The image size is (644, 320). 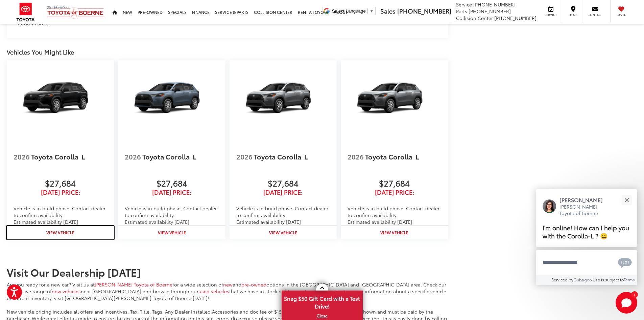 What do you see at coordinates (621, 14) in the screenshot?
I see `span: Saved` at bounding box center [621, 14].